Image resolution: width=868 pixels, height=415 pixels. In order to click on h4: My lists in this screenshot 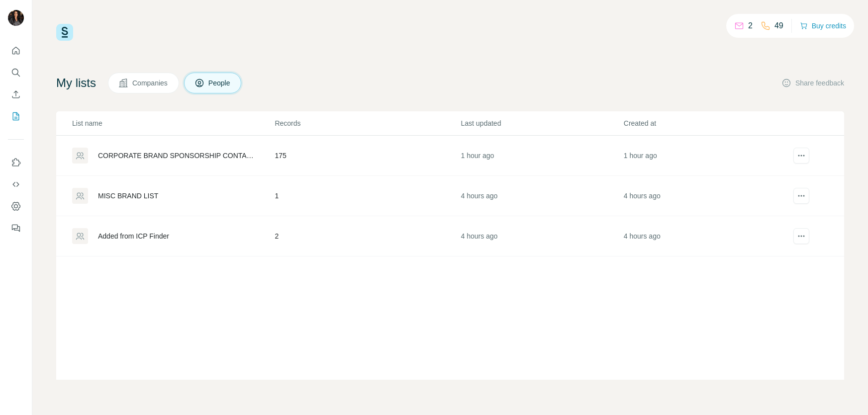, I will do `click(76, 83)`.